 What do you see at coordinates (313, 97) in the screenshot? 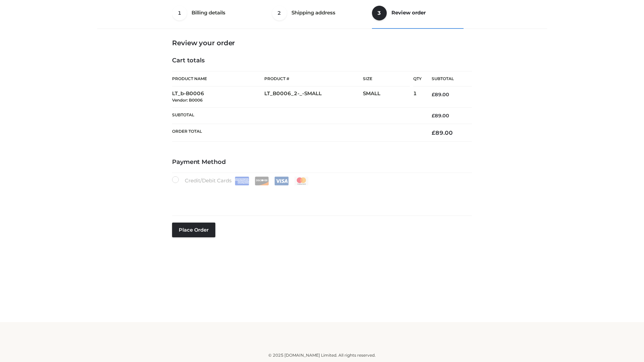
I see `td: LT_B0006_2-_-SMALL` at bounding box center [313, 97].